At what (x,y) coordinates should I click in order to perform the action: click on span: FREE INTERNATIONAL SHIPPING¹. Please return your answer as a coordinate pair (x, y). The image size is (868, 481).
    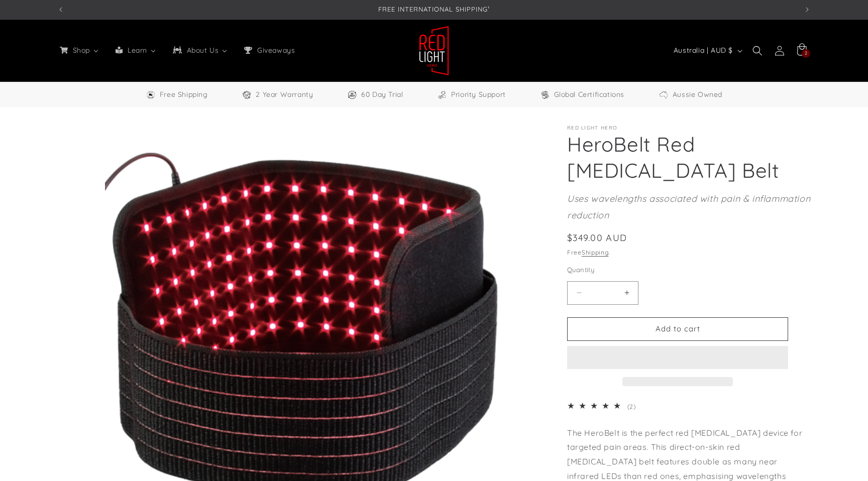
    Looking at the image, I should click on (434, 9).